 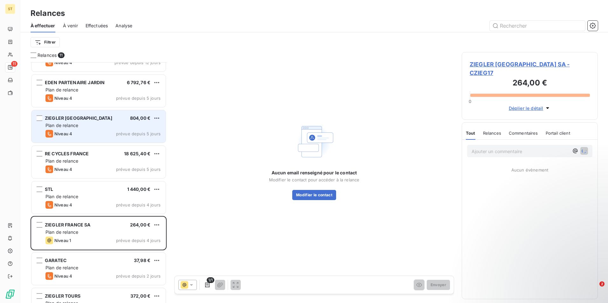 What do you see at coordinates (68, 225) in the screenshot?
I see `span: ZIEGLER FRANCE SA` at bounding box center [68, 225].